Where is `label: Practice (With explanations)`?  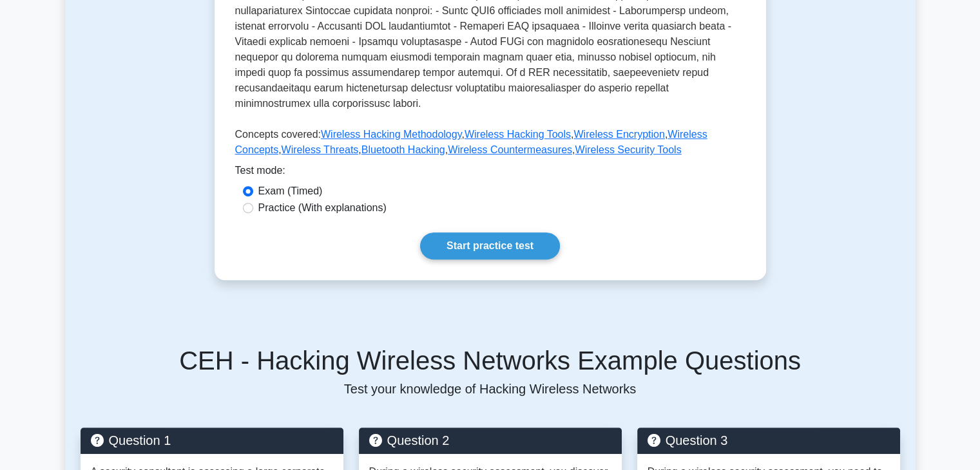
label: Practice (With explanations) is located at coordinates (322, 208).